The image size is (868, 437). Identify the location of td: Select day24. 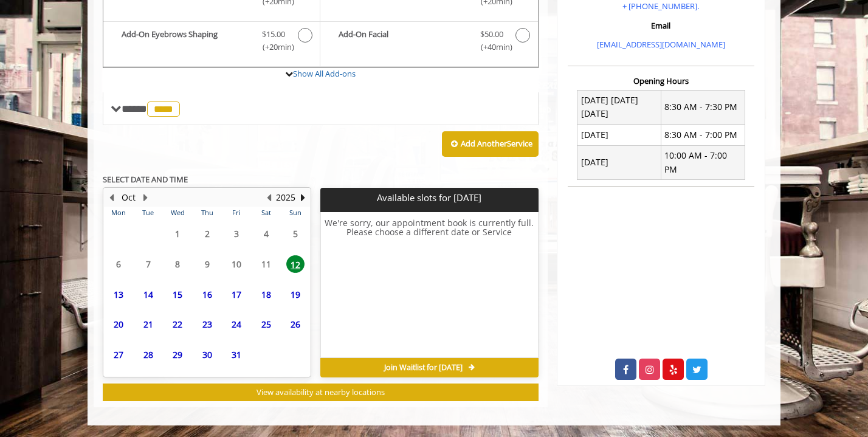
(236, 324).